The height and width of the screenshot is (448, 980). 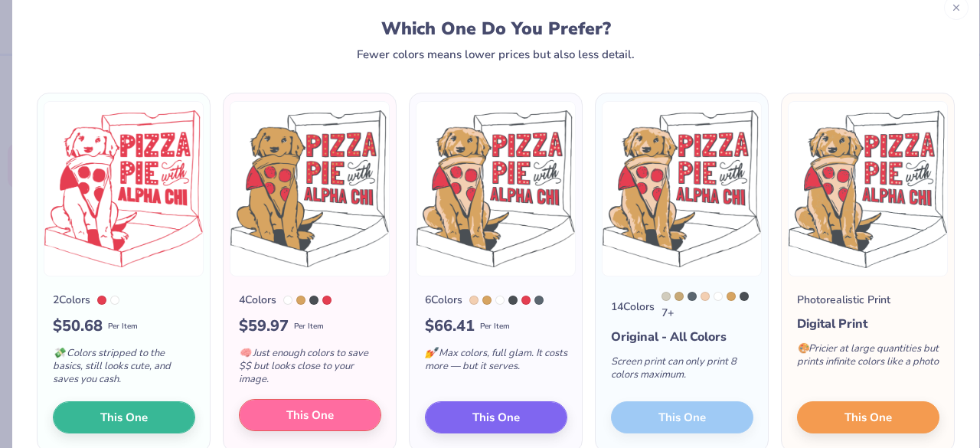 What do you see at coordinates (309, 188) in the screenshot?
I see `img: 4 color option` at bounding box center [309, 188].